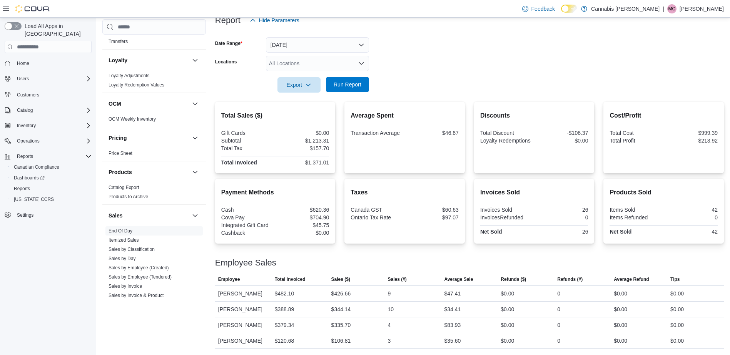  I want to click on strong: Total Invoiced, so click(239, 163).